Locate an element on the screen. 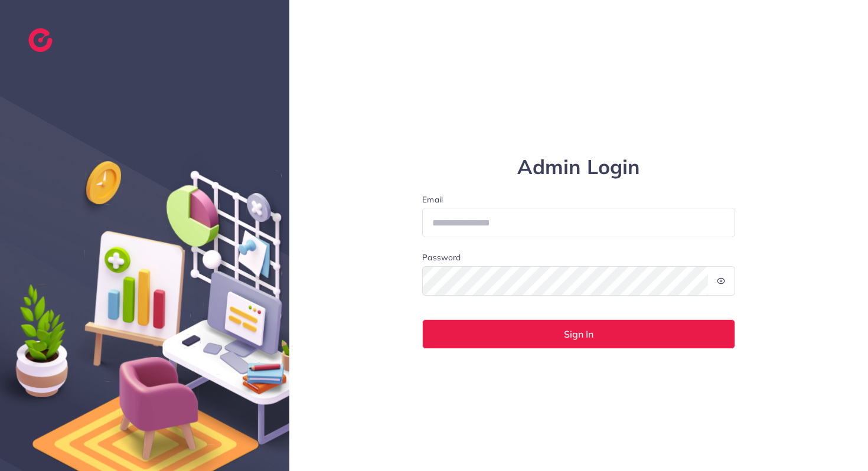  label: Email is located at coordinates (579, 200).